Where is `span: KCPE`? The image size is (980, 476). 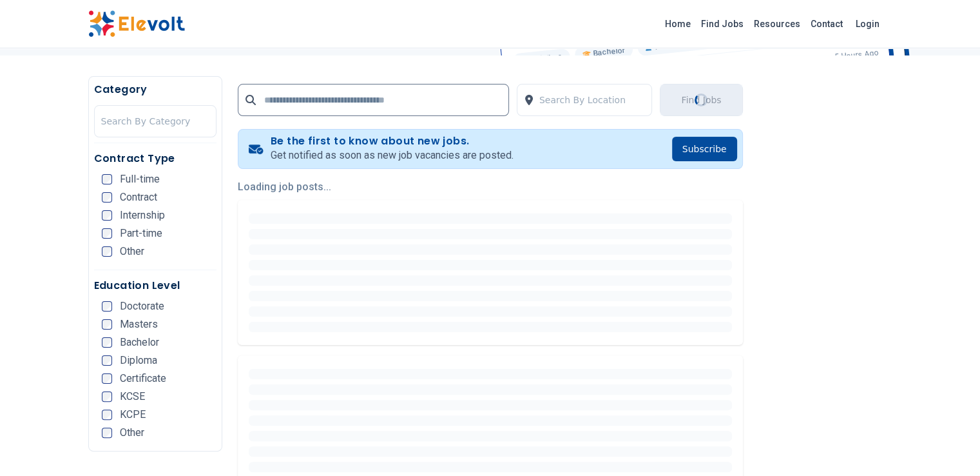 span: KCPE is located at coordinates (133, 415).